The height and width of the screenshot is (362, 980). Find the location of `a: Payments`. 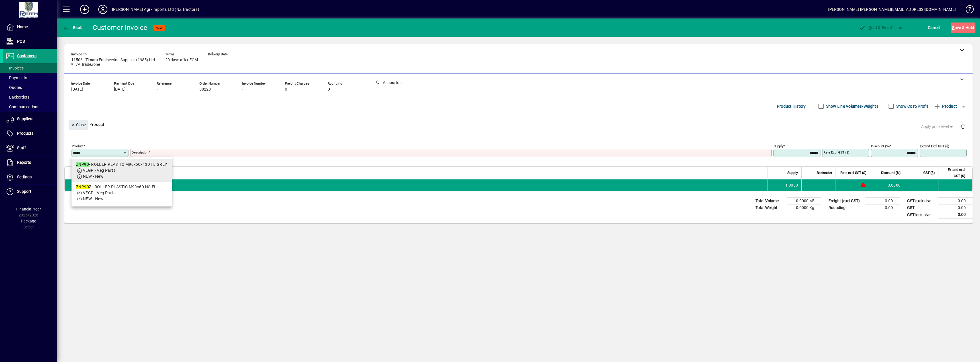

a: Payments is located at coordinates (30, 77).